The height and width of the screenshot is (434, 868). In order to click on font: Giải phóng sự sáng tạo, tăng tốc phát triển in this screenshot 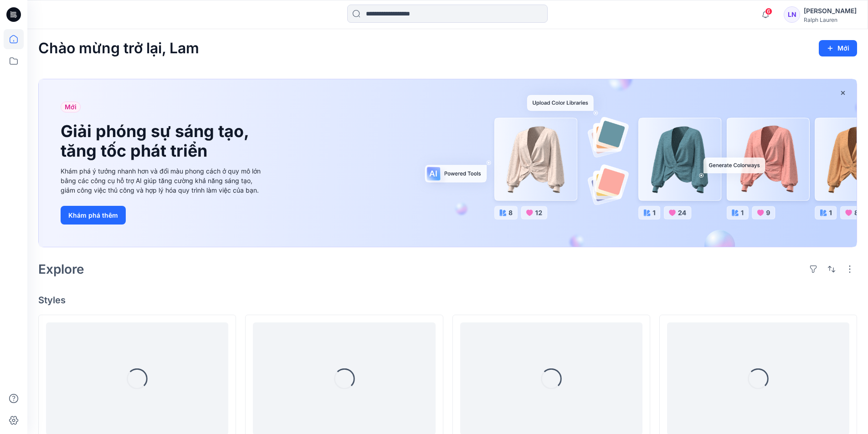, I will do `click(155, 141)`.